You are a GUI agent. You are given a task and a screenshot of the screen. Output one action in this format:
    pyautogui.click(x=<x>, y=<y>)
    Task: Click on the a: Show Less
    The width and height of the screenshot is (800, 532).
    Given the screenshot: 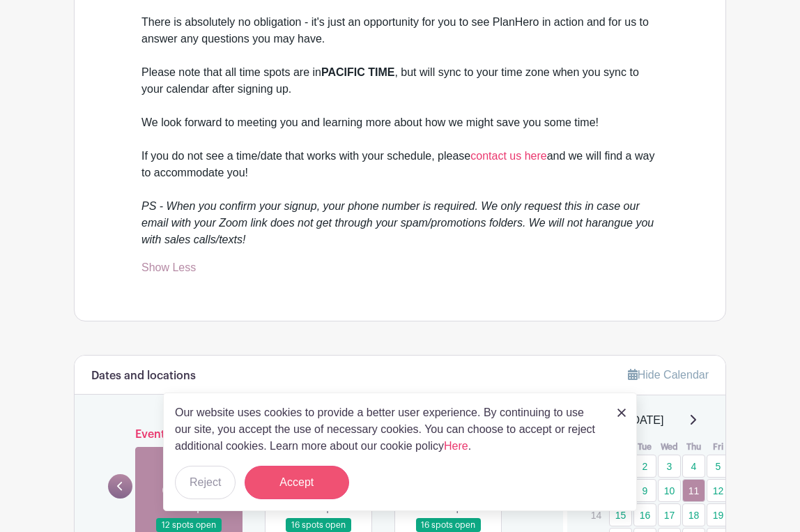 What is the action you would take?
    pyautogui.click(x=169, y=270)
    